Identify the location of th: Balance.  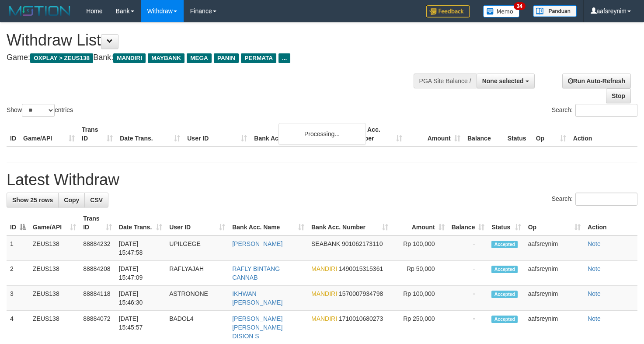
(484, 134).